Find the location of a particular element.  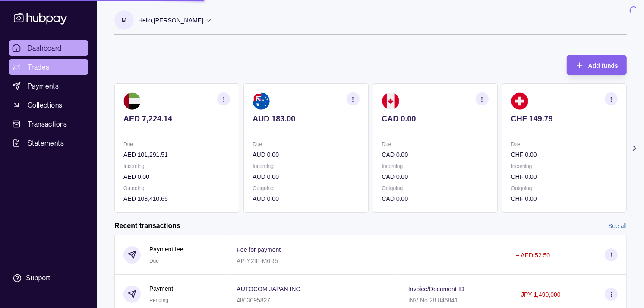

h2: Recent transactions is located at coordinates (147, 226).